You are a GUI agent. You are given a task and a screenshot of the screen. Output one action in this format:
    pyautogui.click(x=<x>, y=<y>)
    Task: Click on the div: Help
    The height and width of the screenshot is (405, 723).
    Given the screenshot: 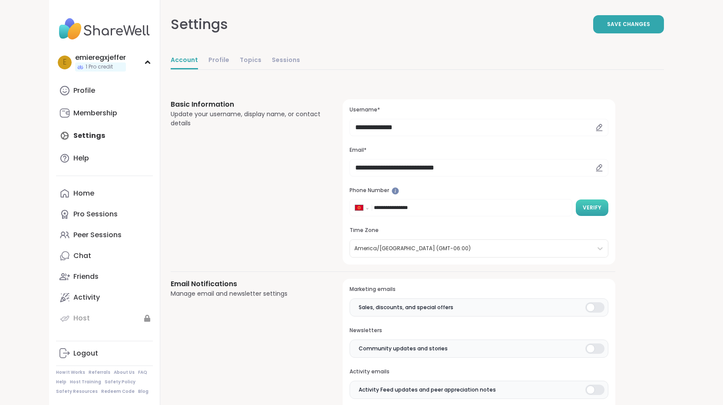 What is the action you would take?
    pyautogui.click(x=81, y=158)
    